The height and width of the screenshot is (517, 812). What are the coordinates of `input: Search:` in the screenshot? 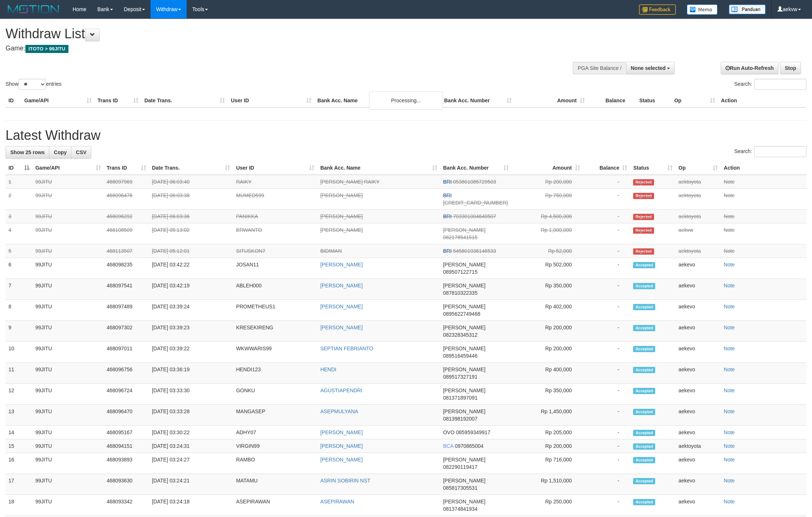 It's located at (781, 151).